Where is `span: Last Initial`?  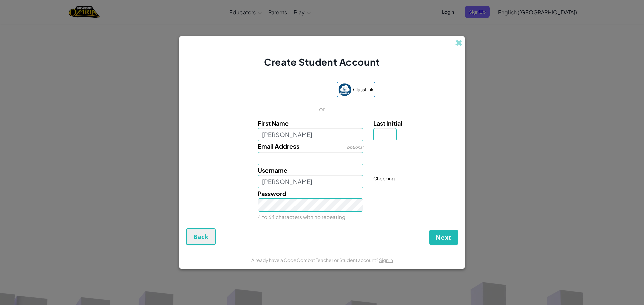
span: Last Initial is located at coordinates (388, 123).